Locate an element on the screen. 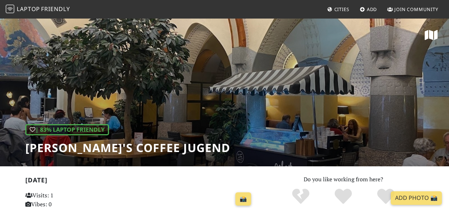 This screenshot has width=449, height=212. span: Friendly is located at coordinates (55, 9).